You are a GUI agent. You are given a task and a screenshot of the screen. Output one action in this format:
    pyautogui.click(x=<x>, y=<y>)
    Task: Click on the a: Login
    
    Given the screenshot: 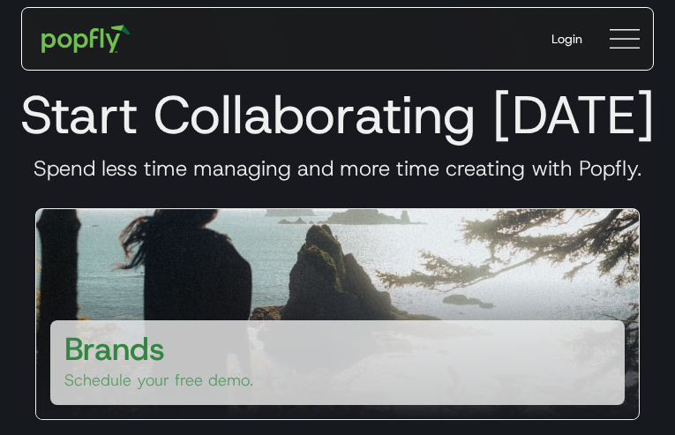 What is the action you would take?
    pyautogui.click(x=566, y=39)
    